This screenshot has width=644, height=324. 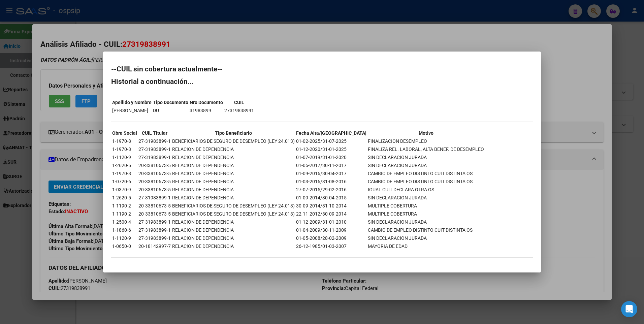 I want to click on th: Motivo, so click(x=426, y=133).